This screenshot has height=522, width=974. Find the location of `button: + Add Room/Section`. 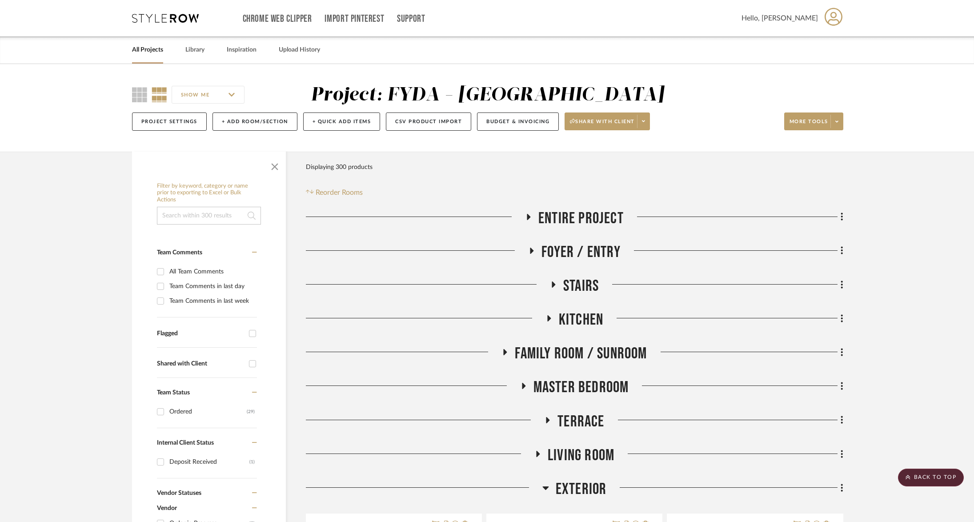

button: + Add Room/Section is located at coordinates (255, 121).